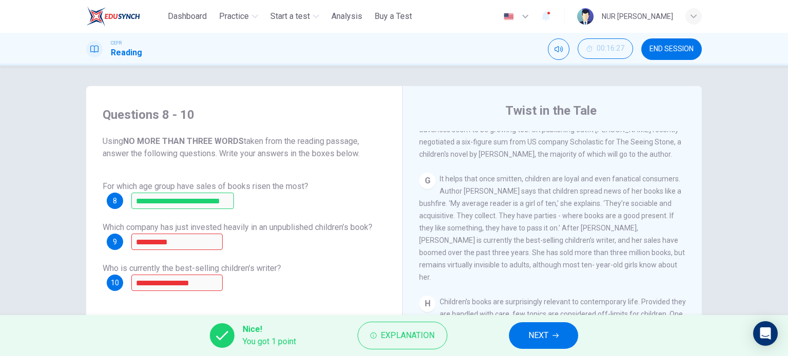 The image size is (788, 356). What do you see at coordinates (177, 283) in the screenshot?
I see `input: JK Rowling; J.K. Rowling; J. K. Rowling` at bounding box center [177, 283].